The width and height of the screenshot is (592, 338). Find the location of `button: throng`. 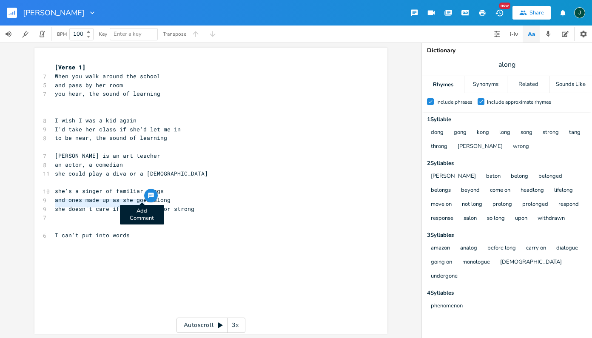

button: throng is located at coordinates (439, 147).